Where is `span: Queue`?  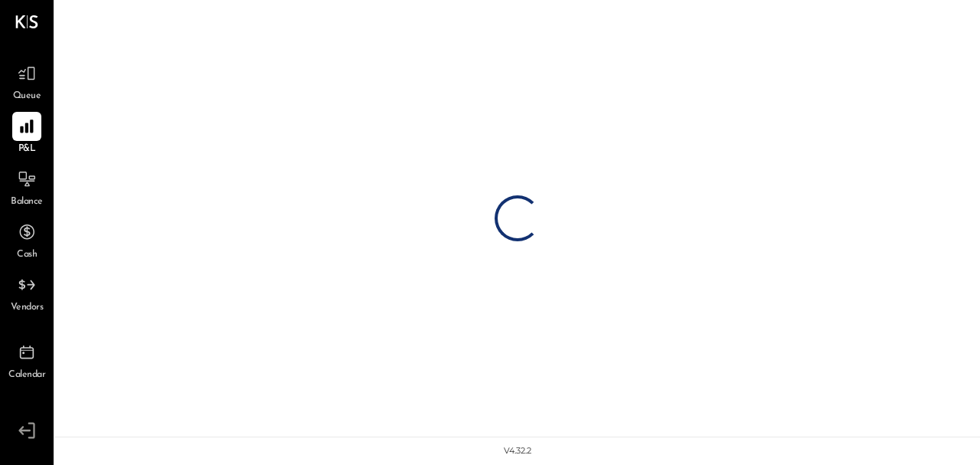 span: Queue is located at coordinates (27, 96).